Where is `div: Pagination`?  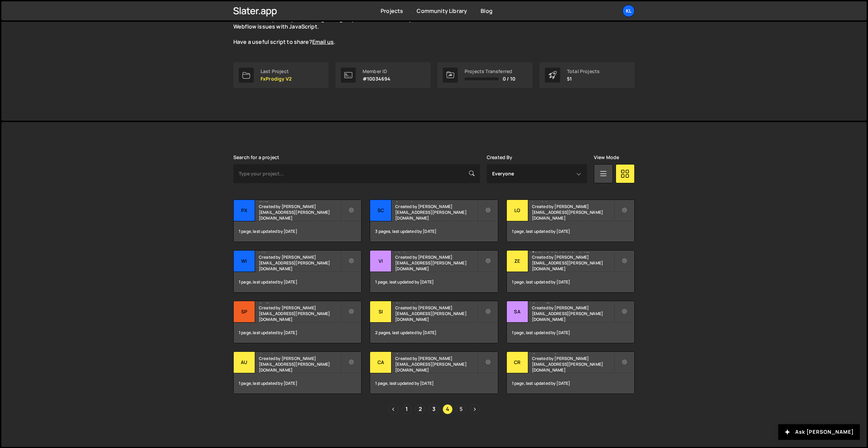 div: Pagination is located at coordinates (434, 410).